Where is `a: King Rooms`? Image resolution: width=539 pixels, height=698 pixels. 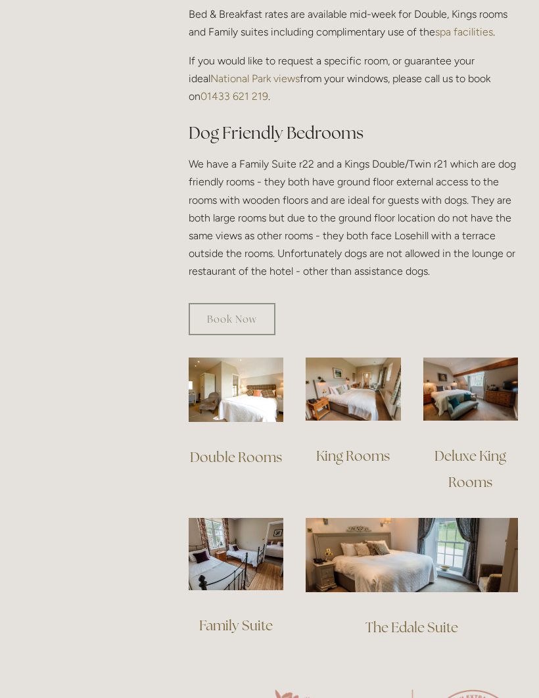
a: King Rooms is located at coordinates (353, 455).